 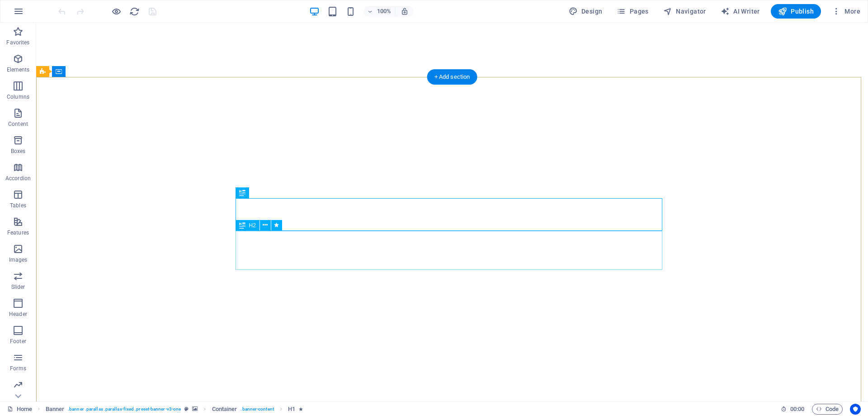 I want to click on i: Reload page, so click(x=134, y=12).